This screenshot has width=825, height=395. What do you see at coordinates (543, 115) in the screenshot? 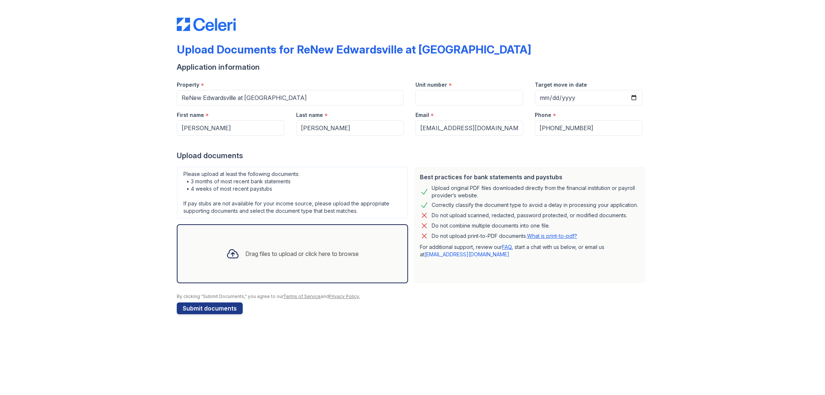
I see `label: Phone` at bounding box center [543, 115].